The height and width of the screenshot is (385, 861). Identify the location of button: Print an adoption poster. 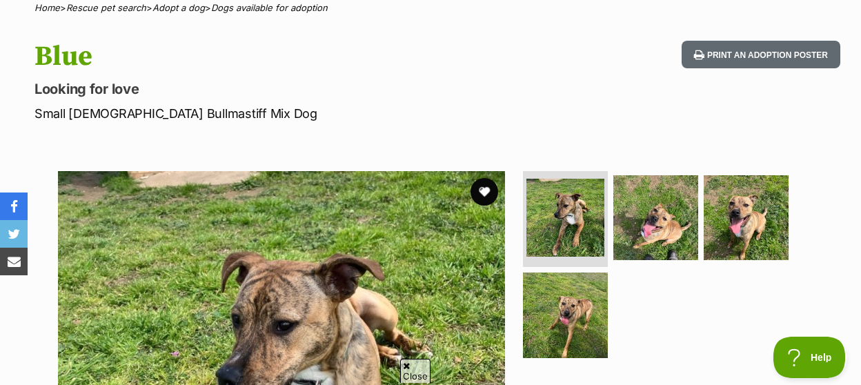
(761, 54).